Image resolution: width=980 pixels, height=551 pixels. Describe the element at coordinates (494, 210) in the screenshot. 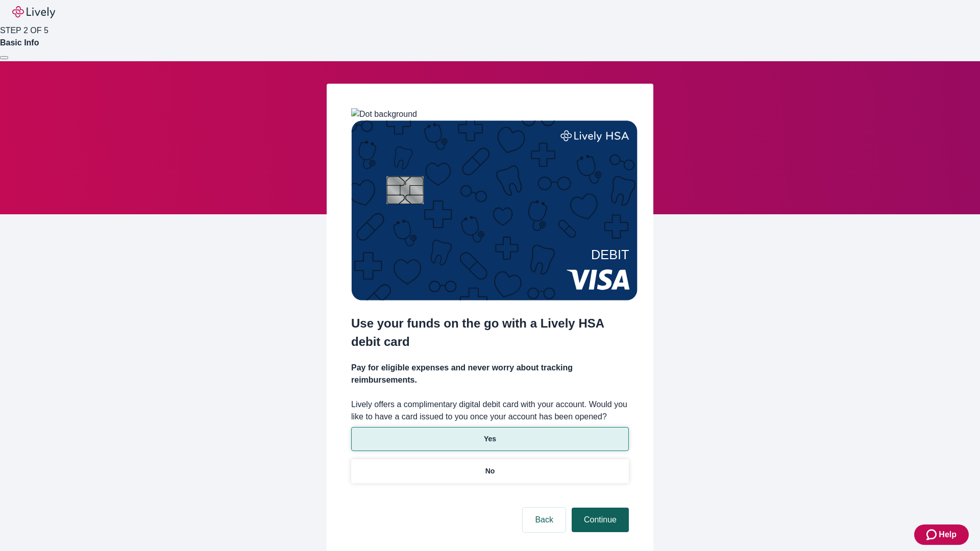

I see `img: Debit card` at that location.